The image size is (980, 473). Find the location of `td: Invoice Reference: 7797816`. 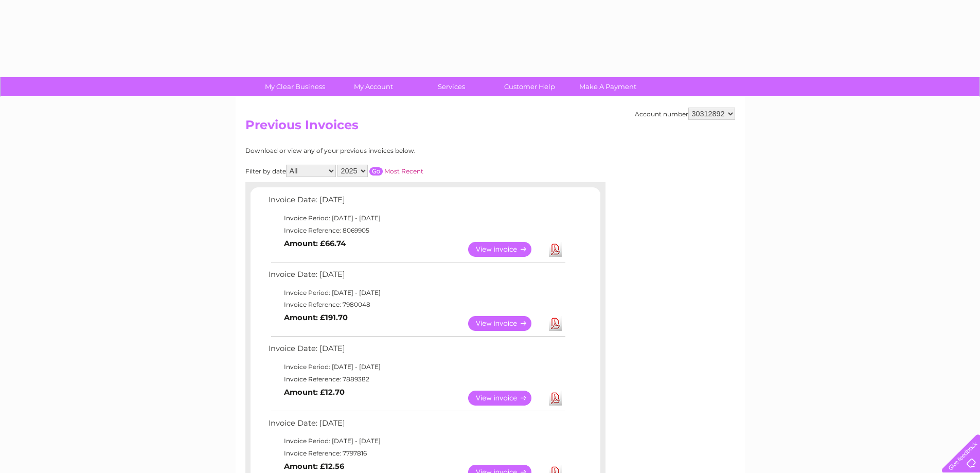

td: Invoice Reference: 7797816 is located at coordinates (416, 453).